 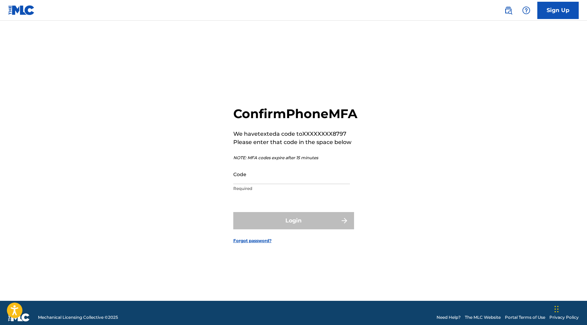 I want to click on div: Drag, so click(x=556, y=309).